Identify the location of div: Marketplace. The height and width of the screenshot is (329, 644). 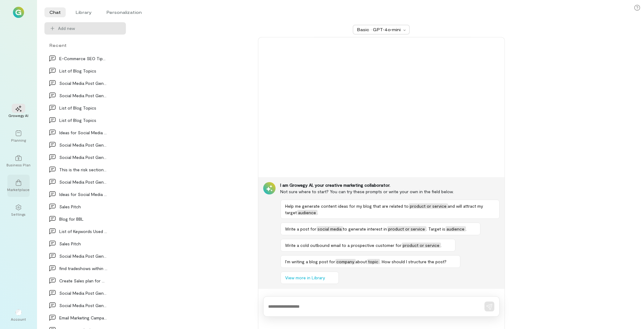
(19, 190).